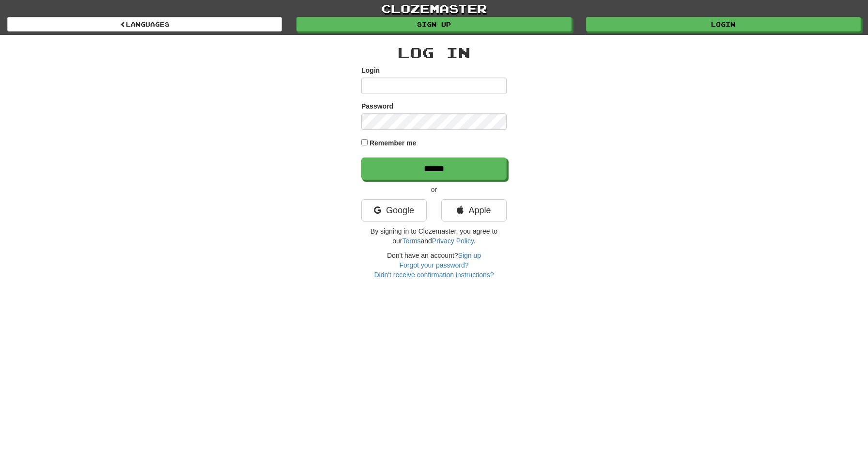  Describe the element at coordinates (434, 236) in the screenshot. I see `p: By signing in to Clozemaster, you agree to our and .` at that location.